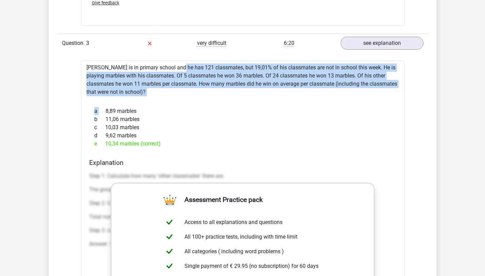  What do you see at coordinates (243, 128) in the screenshot?
I see `div: 10,03 marbles` at bounding box center [243, 128].